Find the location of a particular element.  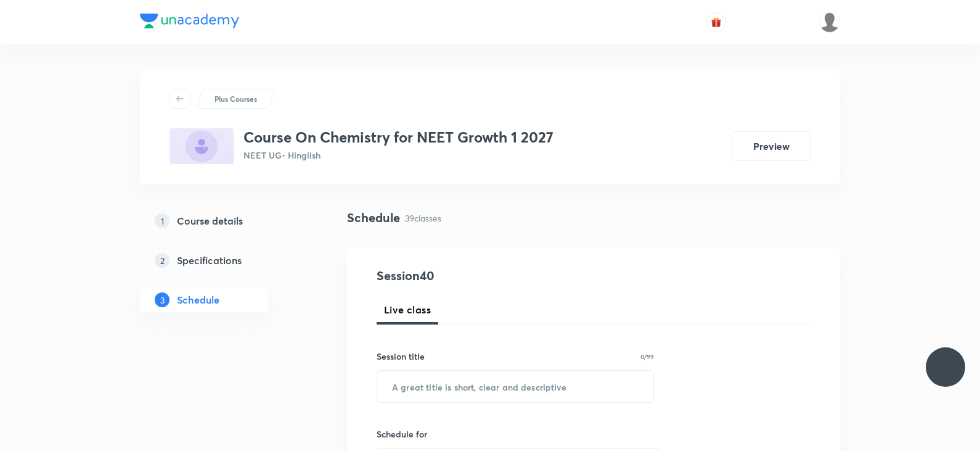

img: Divya tyagi is located at coordinates (830, 22).